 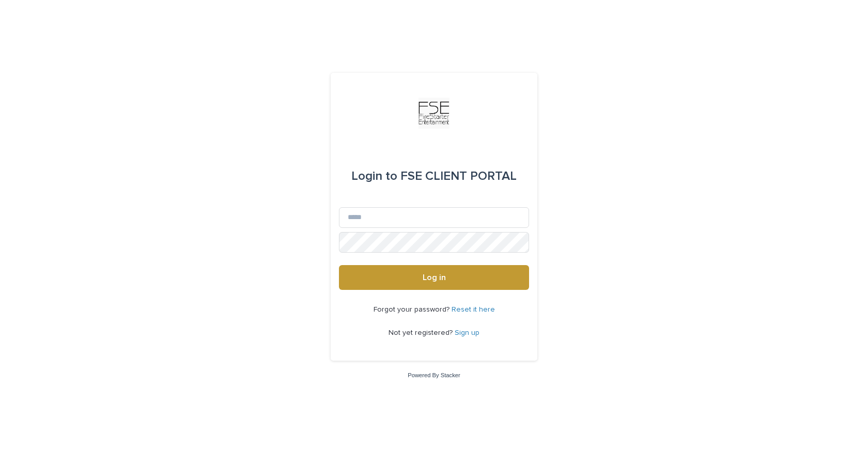 I want to click on span: Not yet registered?, so click(x=421, y=333).